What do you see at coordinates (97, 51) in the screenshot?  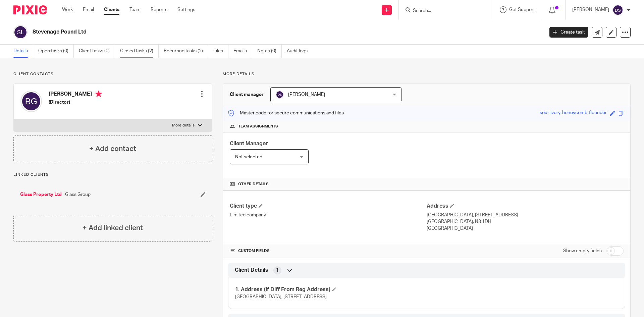 I see `a: Client tasks (0)` at bounding box center [97, 51].